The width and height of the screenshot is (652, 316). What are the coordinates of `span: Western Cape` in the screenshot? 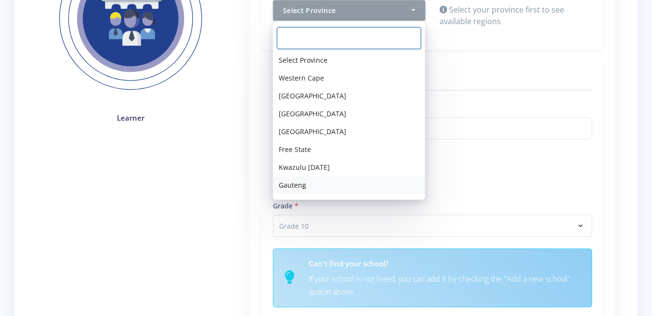 It's located at (301, 78).